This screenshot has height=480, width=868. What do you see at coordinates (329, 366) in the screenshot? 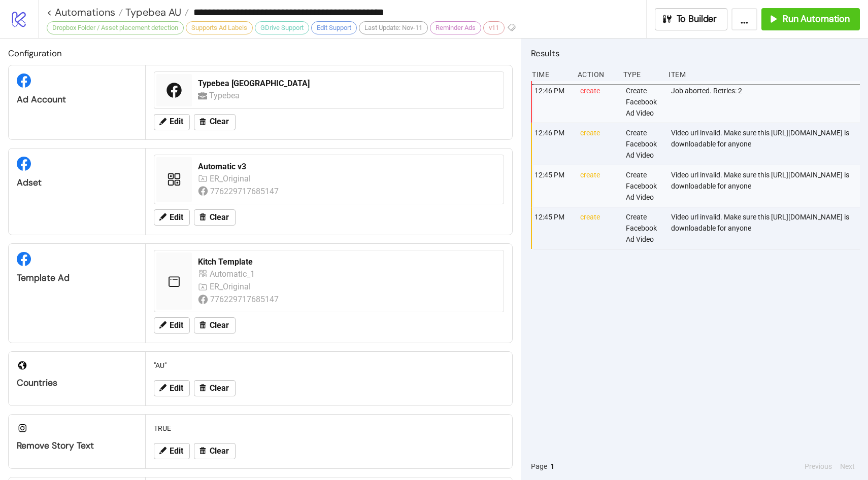
I see `div: "AU"` at bounding box center [329, 366].